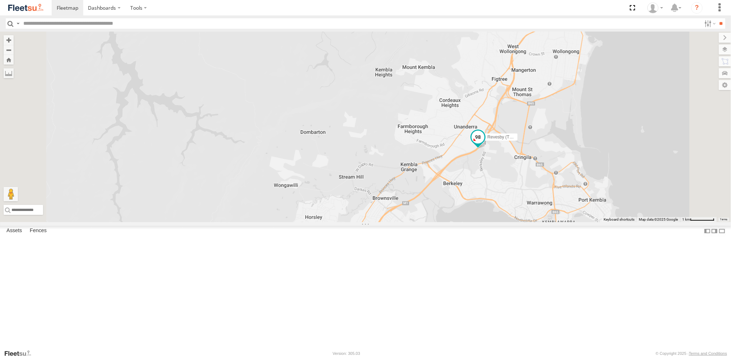 Image resolution: width=731 pixels, height=357 pixels. I want to click on label: Dock Summary Table to the Right, so click(714, 231).